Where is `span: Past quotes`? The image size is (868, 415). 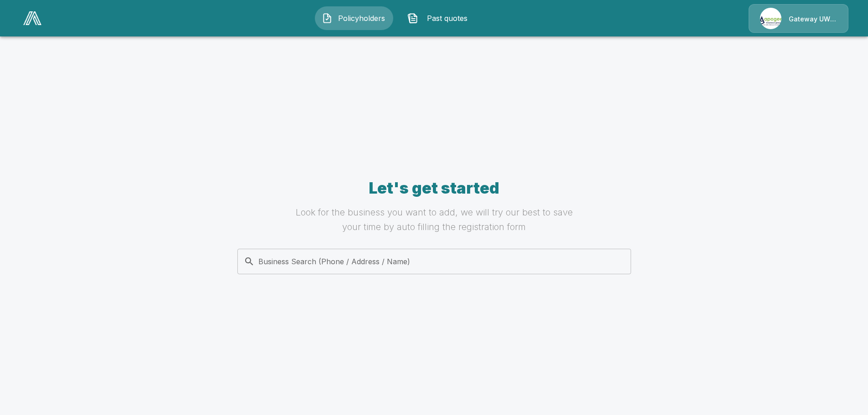 span: Past quotes is located at coordinates (447, 18).